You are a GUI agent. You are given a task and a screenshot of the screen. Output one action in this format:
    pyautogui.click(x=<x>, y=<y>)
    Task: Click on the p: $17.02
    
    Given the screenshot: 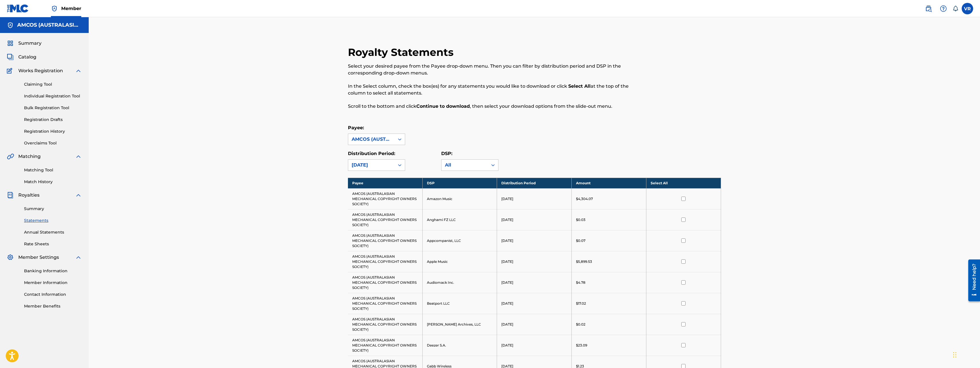 What is the action you would take?
    pyautogui.click(x=581, y=303)
    